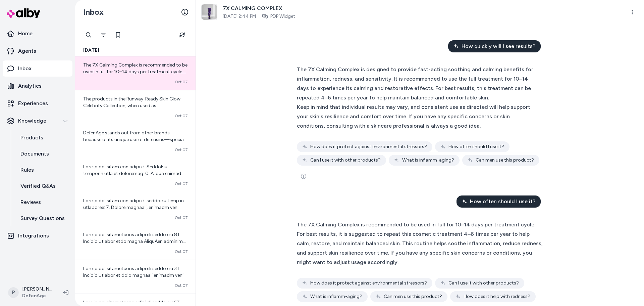 The height and width of the screenshot is (306, 644). Describe the element at coordinates (24, 13) in the screenshot. I see `img: alby Logo` at that location.